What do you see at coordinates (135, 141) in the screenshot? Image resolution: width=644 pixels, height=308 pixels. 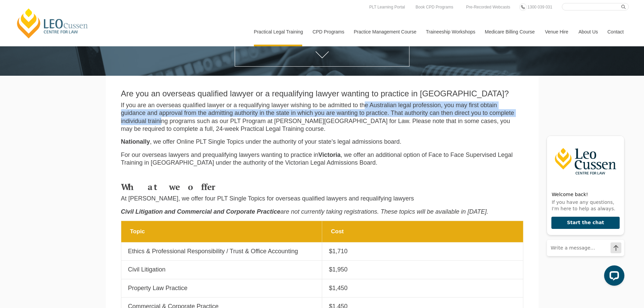 I see `strong: Nationally` at bounding box center [135, 141].